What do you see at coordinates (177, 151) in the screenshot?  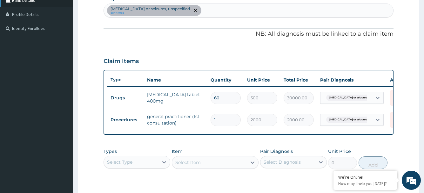 I see `label: Item` at bounding box center [177, 151].